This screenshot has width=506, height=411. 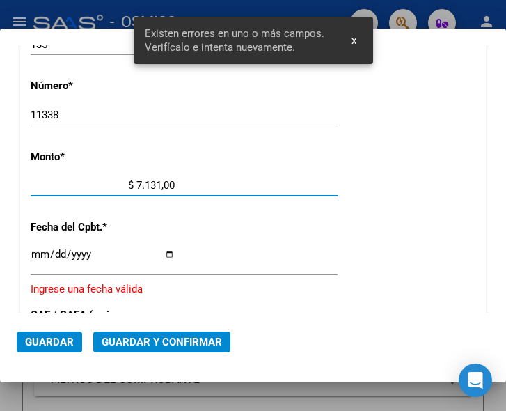 I want to click on p: Fecha del Cpbt., so click(x=97, y=227).